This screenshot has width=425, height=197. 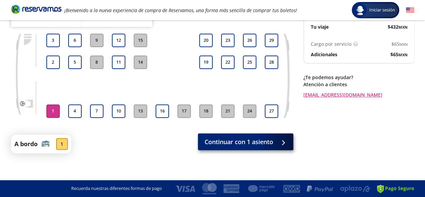 What do you see at coordinates (359, 84) in the screenshot?
I see `p: Atención a clientes` at bounding box center [359, 84].